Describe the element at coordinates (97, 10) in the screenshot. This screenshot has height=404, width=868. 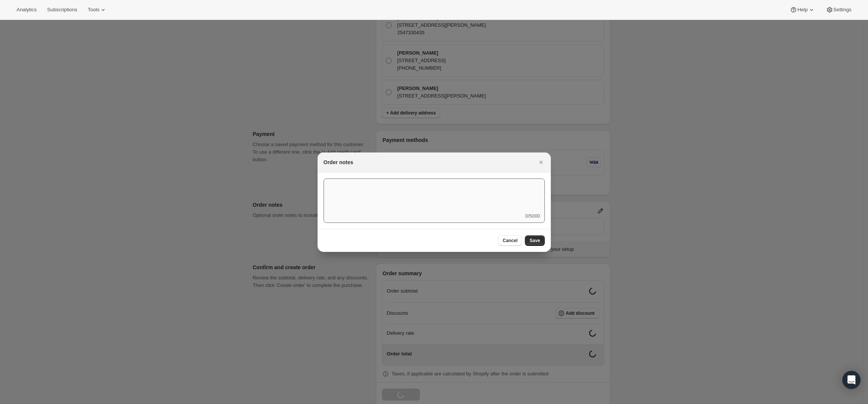
I see `button: Tools` at that location.